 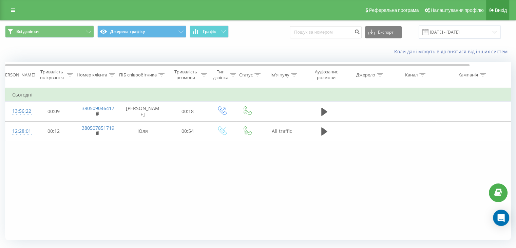 I want to click on td: Юля, so click(x=143, y=131).